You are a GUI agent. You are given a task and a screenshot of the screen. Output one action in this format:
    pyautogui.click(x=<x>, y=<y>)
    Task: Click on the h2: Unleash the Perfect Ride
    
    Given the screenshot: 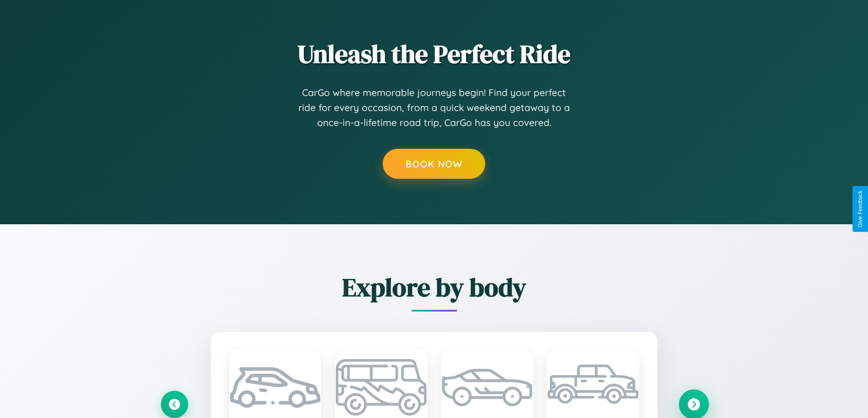 What is the action you would take?
    pyautogui.click(x=434, y=54)
    